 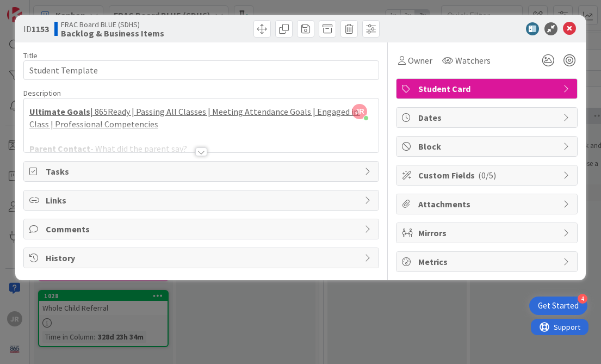 I want to click on span: Attachments, so click(x=488, y=204).